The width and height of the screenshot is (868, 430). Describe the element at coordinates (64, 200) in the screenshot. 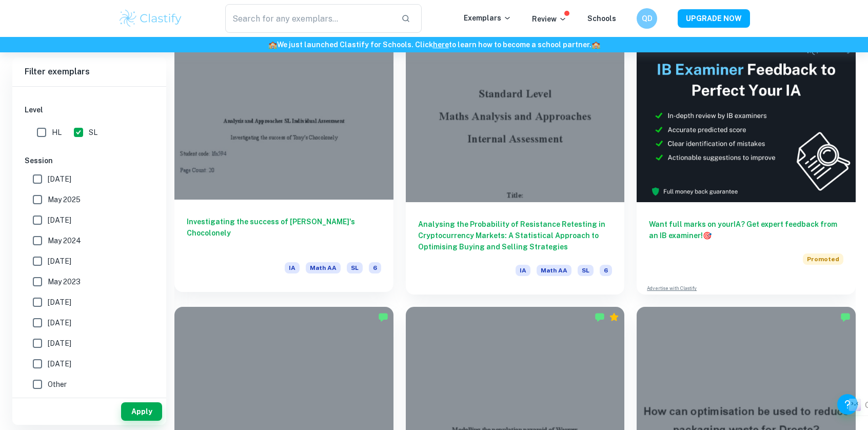

I see `span: May 2025` at that location.